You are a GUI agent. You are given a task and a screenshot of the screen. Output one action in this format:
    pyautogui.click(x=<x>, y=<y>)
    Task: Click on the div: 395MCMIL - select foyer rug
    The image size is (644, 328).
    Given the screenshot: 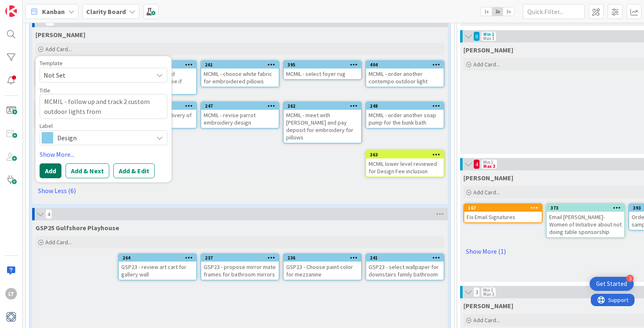 What is the action you would take?
    pyautogui.click(x=322, y=70)
    